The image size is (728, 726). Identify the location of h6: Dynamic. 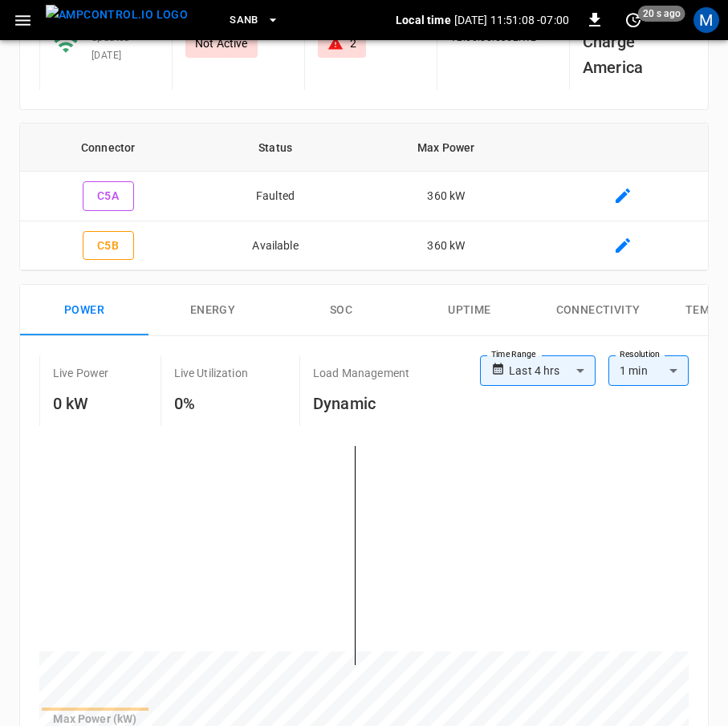
(361, 404).